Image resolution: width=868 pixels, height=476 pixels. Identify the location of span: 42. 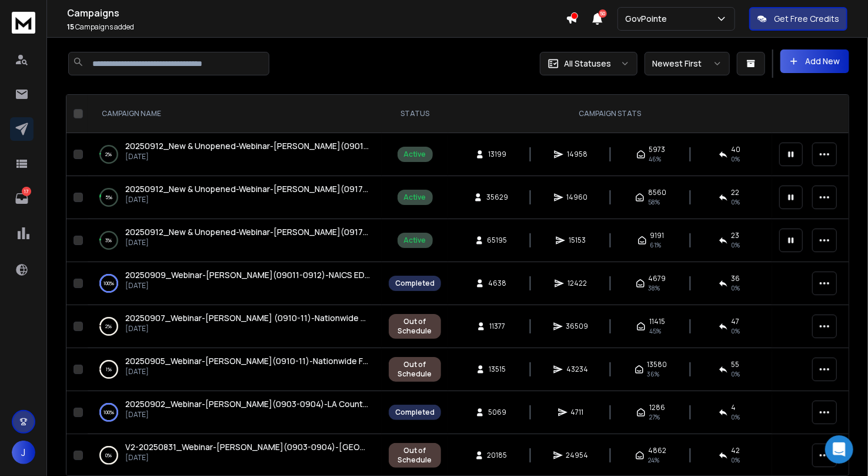
(736, 450).